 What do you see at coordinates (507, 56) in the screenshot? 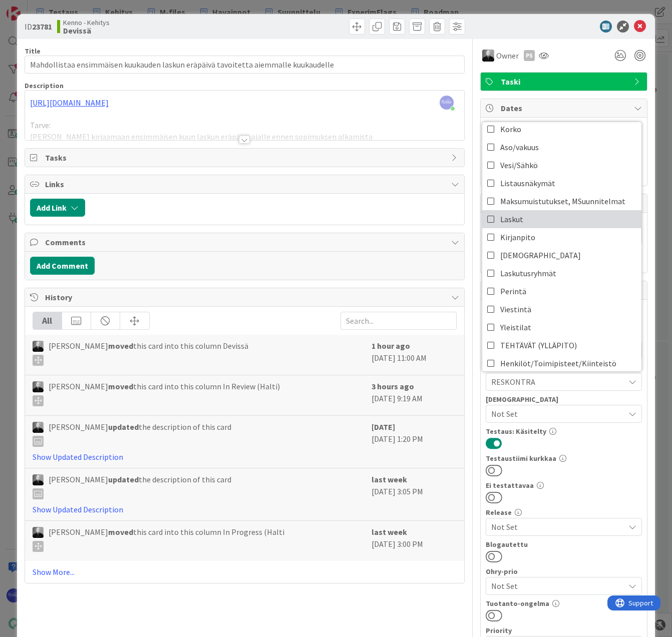
I see `span: Owner` at bounding box center [507, 56].